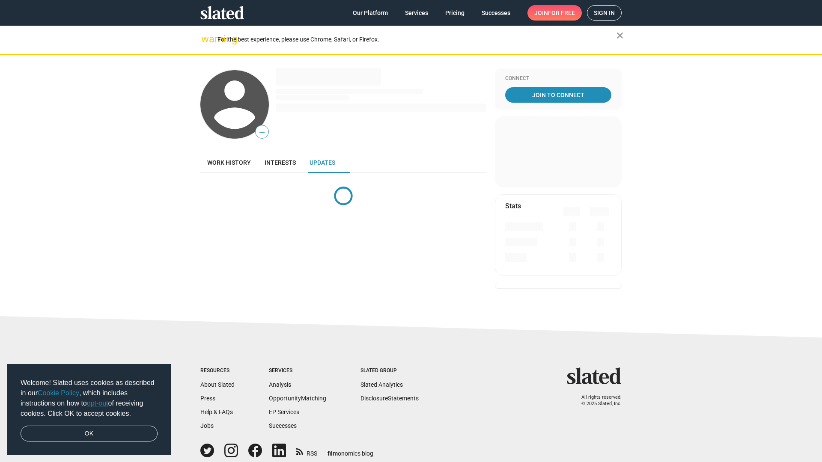 The height and width of the screenshot is (462, 822). Describe the element at coordinates (496, 13) in the screenshot. I see `span: Successes` at that location.